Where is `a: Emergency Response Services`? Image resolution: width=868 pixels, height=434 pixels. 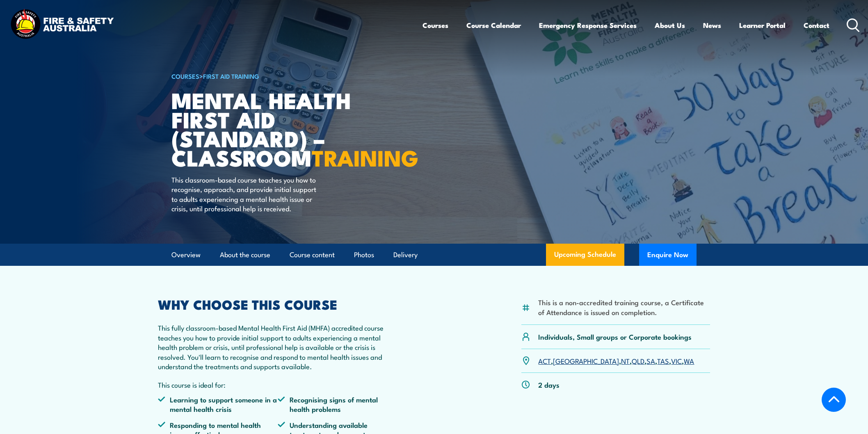
a: Emergency Response Services is located at coordinates (588, 25).